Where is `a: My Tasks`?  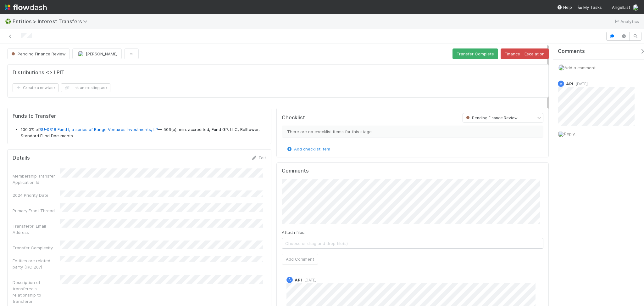 a: My Tasks is located at coordinates (589, 7).